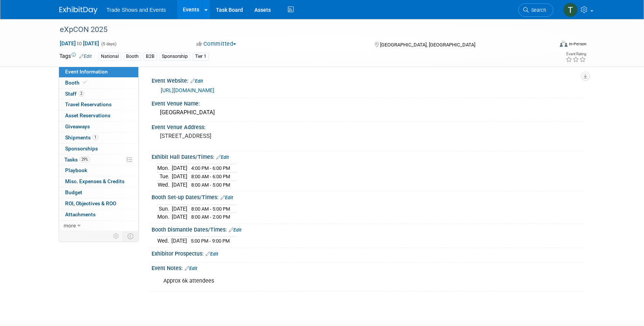  Describe the element at coordinates (368, 102) in the screenshot. I see `div: Event Venue Name:` at that location.